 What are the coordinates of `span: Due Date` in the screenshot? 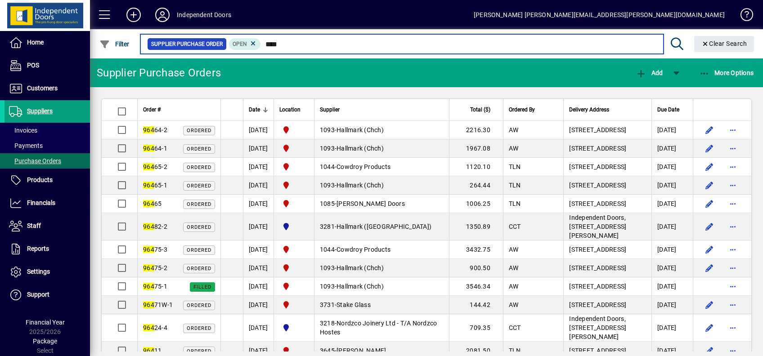 It's located at (668, 110).